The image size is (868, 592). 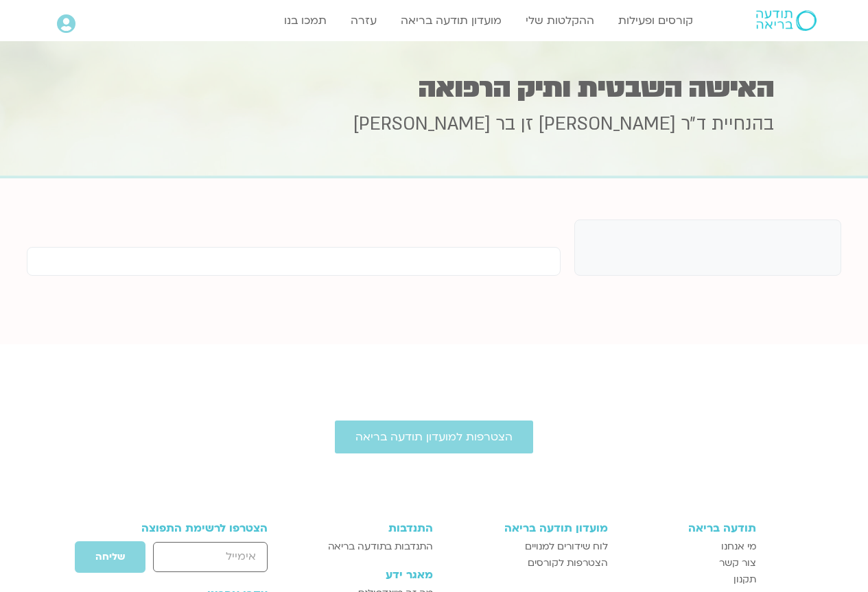 What do you see at coordinates (737, 563) in the screenshot?
I see `span: צור קשר` at bounding box center [737, 563].